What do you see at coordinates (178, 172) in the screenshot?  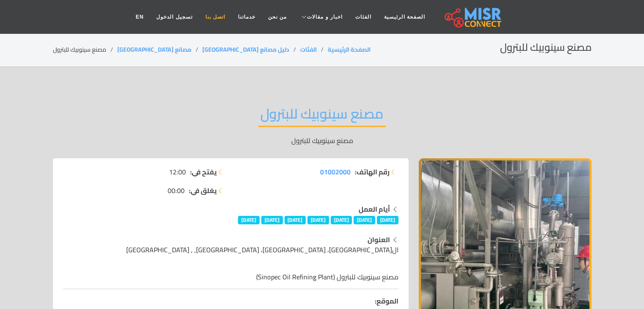 I see `span: 12:00` at bounding box center [178, 172].